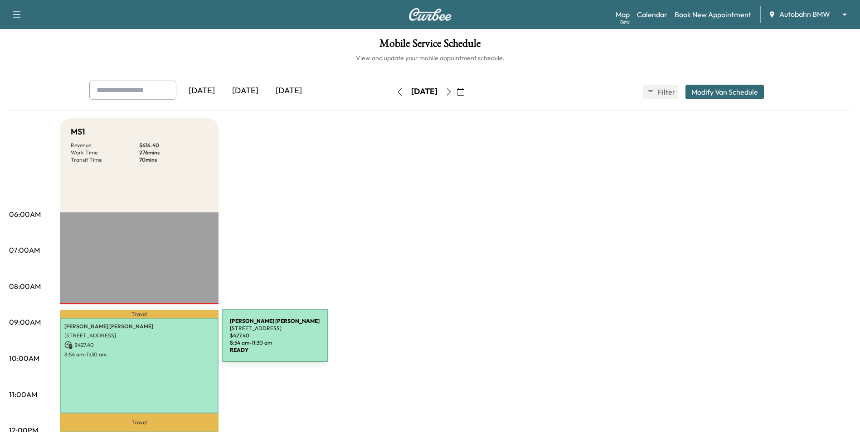  Describe the element at coordinates (430, 15) in the screenshot. I see `img: Curbee Logo` at that location.